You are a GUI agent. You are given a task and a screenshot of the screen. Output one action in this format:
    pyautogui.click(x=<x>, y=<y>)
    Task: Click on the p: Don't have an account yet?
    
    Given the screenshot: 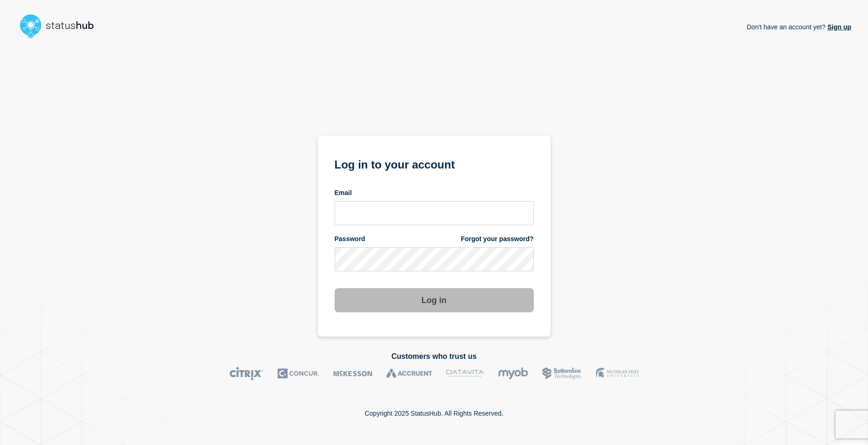 What is the action you would take?
    pyautogui.click(x=799, y=27)
    